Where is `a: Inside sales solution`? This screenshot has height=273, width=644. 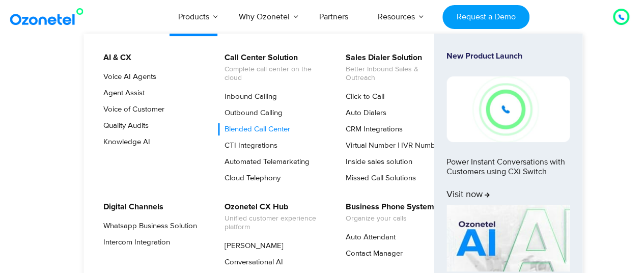
a: Inside sales solution is located at coordinates (376, 161).